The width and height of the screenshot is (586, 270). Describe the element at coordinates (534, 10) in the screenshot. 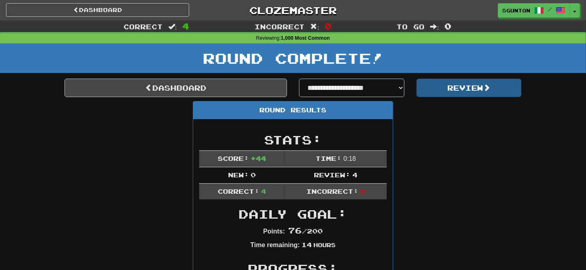

I see `a: sgunton /` at that location.